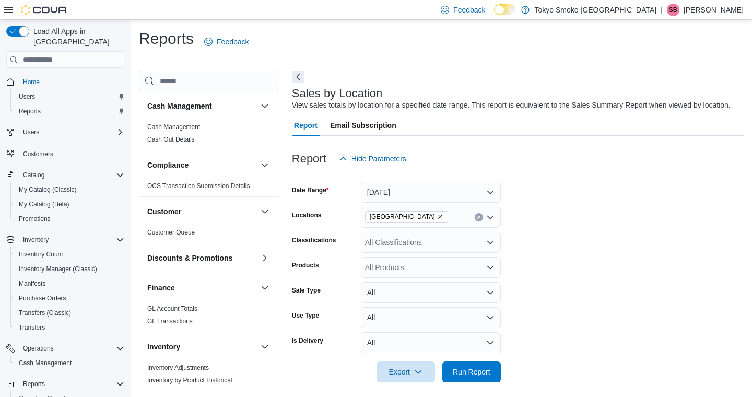 The height and width of the screenshot is (397, 752). Describe the element at coordinates (164, 211) in the screenshot. I see `h3: Customer` at that location.